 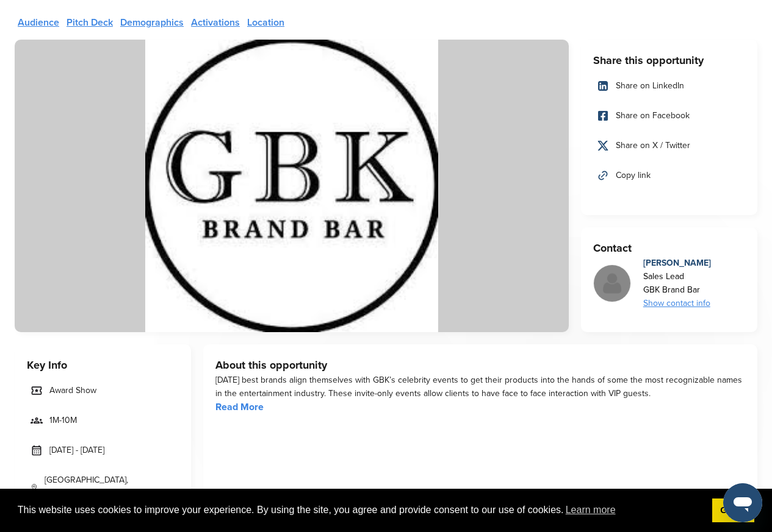 What do you see at coordinates (239, 407) in the screenshot?
I see `a: Read More` at bounding box center [239, 407].